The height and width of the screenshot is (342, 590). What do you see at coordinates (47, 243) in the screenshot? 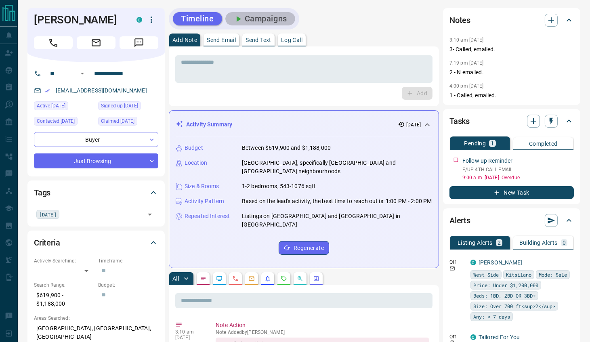
I see `h2: Criteria` at bounding box center [47, 243].